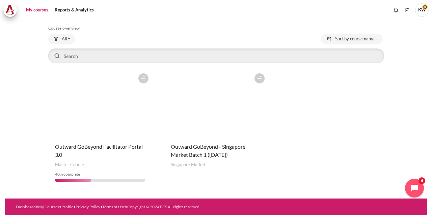 The height and width of the screenshot is (215, 432). What do you see at coordinates (396, 10) in the screenshot?
I see `div: Show notification window with no new notifications` at bounding box center [396, 10].